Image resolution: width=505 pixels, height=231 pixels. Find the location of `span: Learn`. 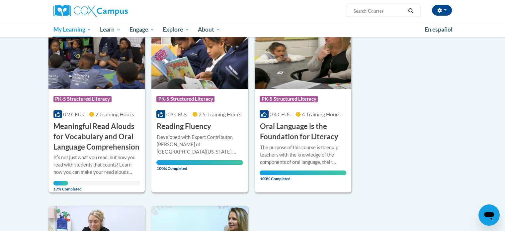

span: Learn is located at coordinates (110, 30).